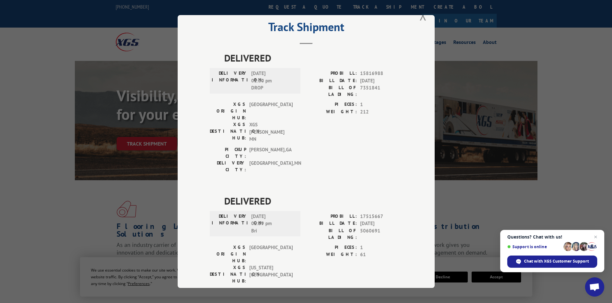  Describe the element at coordinates (381, 234) in the screenshot. I see `span: 5060691` at that location.